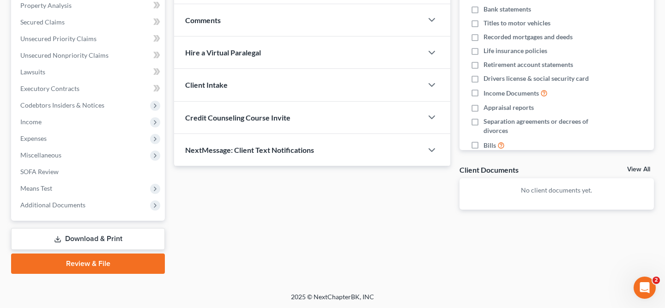  What do you see at coordinates (89, 72) in the screenshot?
I see `a: Lawsuits` at bounding box center [89, 72].